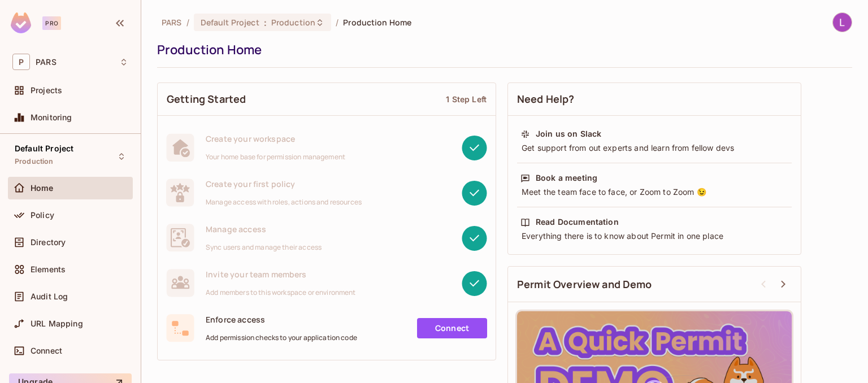 The width and height of the screenshot is (868, 383). Describe the element at coordinates (47, 351) in the screenshot. I see `span: Connect` at that location.